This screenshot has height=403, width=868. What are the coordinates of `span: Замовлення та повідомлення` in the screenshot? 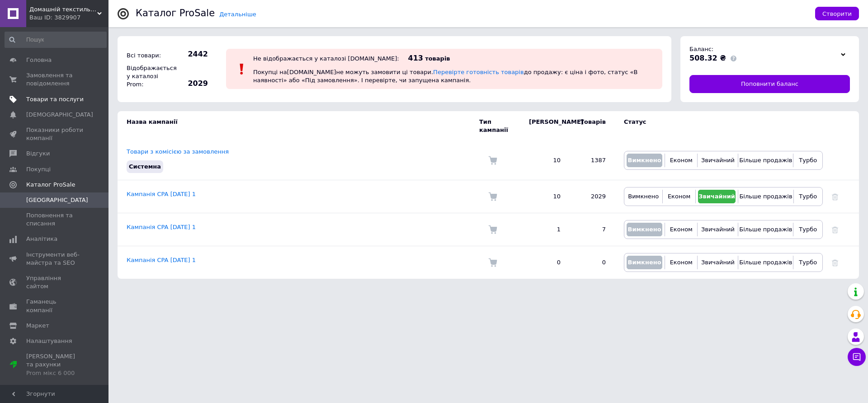 It's located at (55, 80).